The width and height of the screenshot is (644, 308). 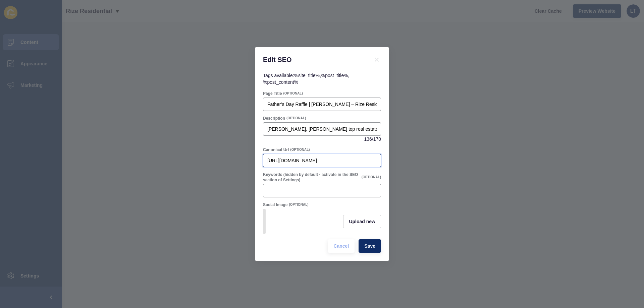 I want to click on span: 170, so click(x=377, y=139).